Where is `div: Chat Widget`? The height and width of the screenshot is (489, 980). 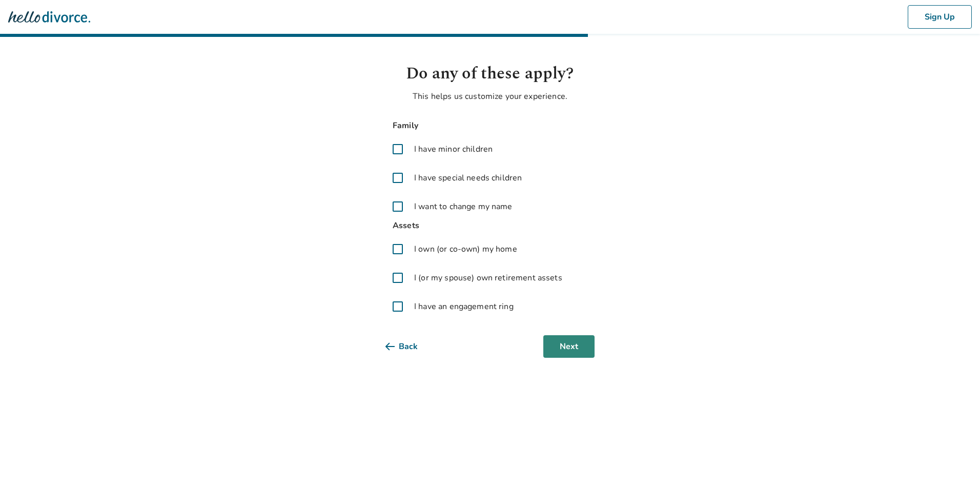 div: Chat Widget is located at coordinates (955, 464).